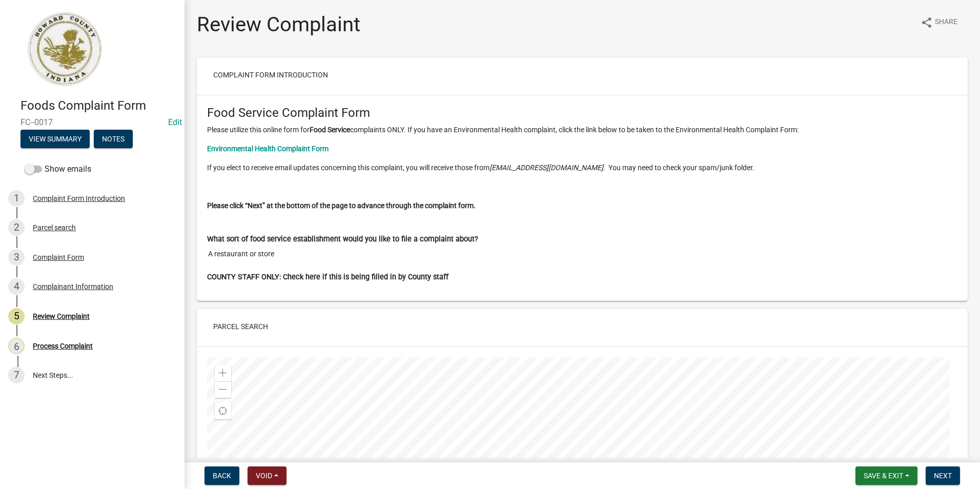 The height and width of the screenshot is (489, 980). I want to click on label: Show emails, so click(58, 169).